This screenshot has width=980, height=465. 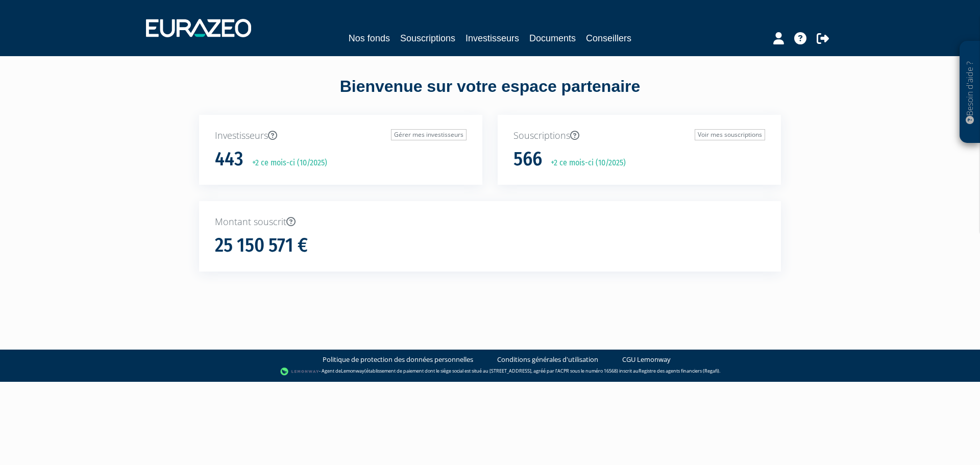 What do you see at coordinates (548, 359) in the screenshot?
I see `a: Conditions générales d'utilisation` at bounding box center [548, 359].